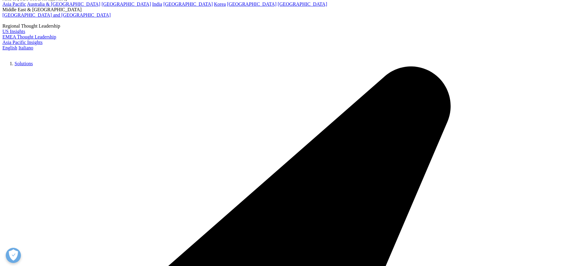 This screenshot has width=572, height=266. Describe the element at coordinates (29, 37) in the screenshot. I see `span: EMEA Thought Leadership` at that location.